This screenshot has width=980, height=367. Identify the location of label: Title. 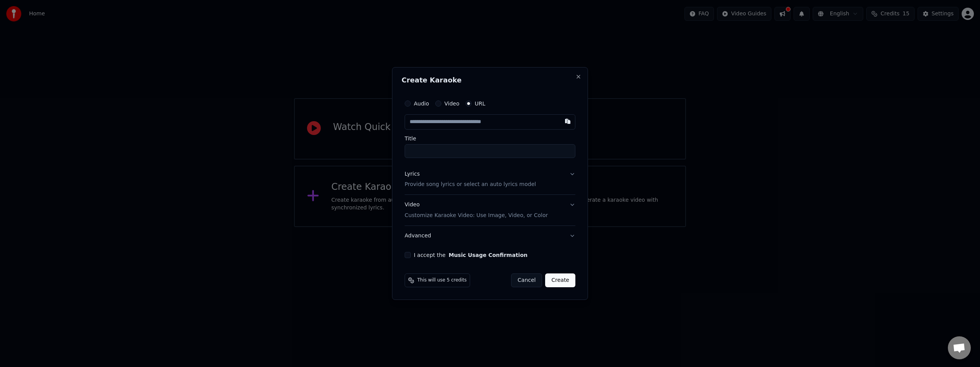
(490, 138).